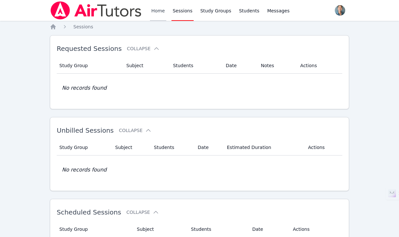  Describe the element at coordinates (85, 130) in the screenshot. I see `span: Unbilled Sessions` at that location.